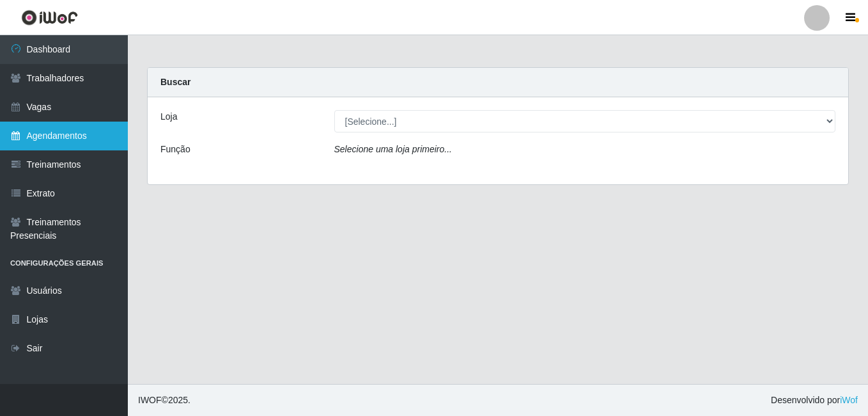 This screenshot has width=868, height=416. Describe the element at coordinates (149, 400) in the screenshot. I see `span: IWOF` at that location.